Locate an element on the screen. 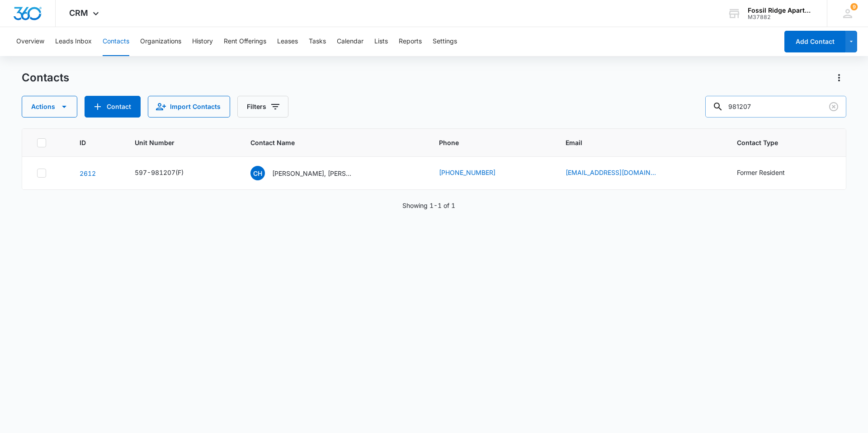  span: ID is located at coordinates (89, 143).